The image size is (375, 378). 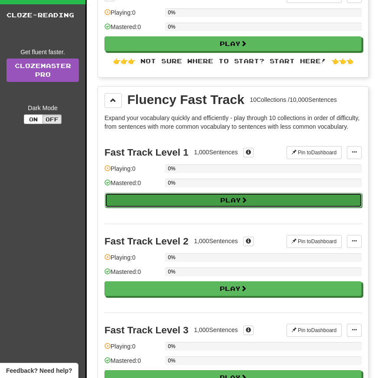 I want to click on div: Fluency Fast Track, so click(x=186, y=100).